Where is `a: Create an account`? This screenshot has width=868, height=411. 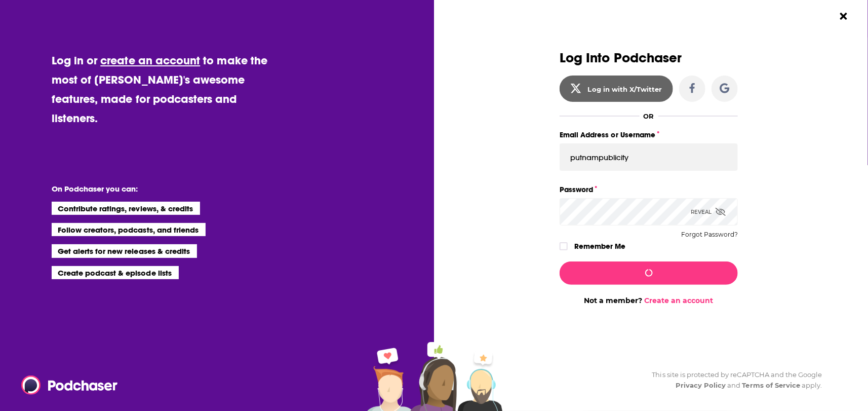 a: Create an account is located at coordinates (680, 300).